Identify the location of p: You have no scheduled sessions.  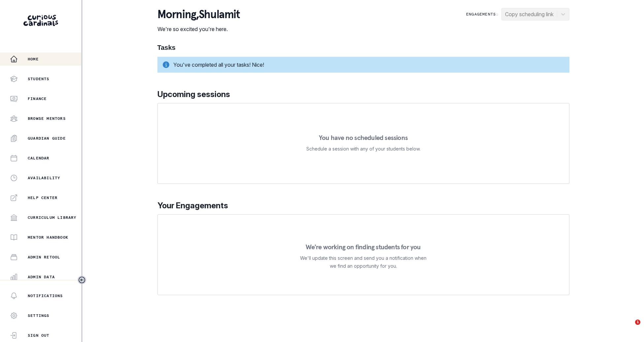
(363, 138).